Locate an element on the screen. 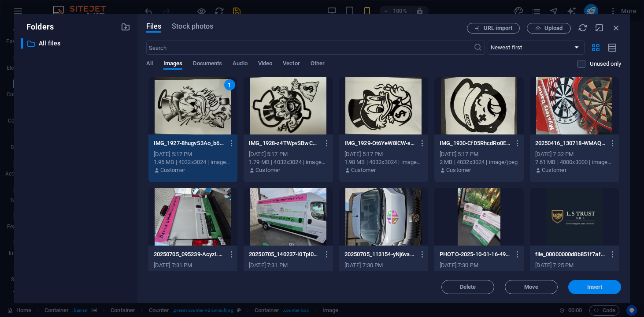  p: Folders is located at coordinates (37, 27).